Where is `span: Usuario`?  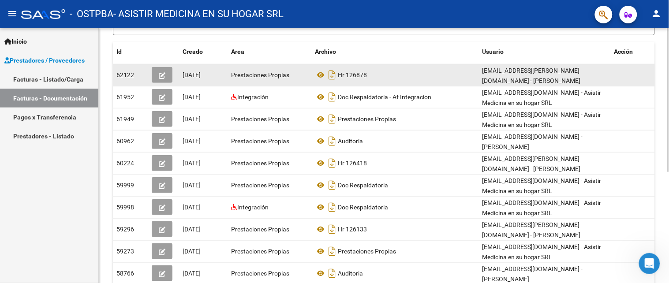 span: Usuario is located at coordinates (492, 52).